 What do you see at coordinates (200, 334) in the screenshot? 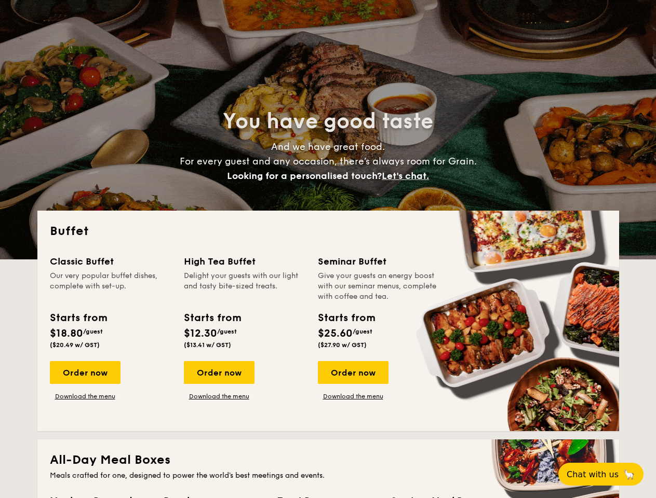
I see `span: $12.30` at bounding box center [200, 334].